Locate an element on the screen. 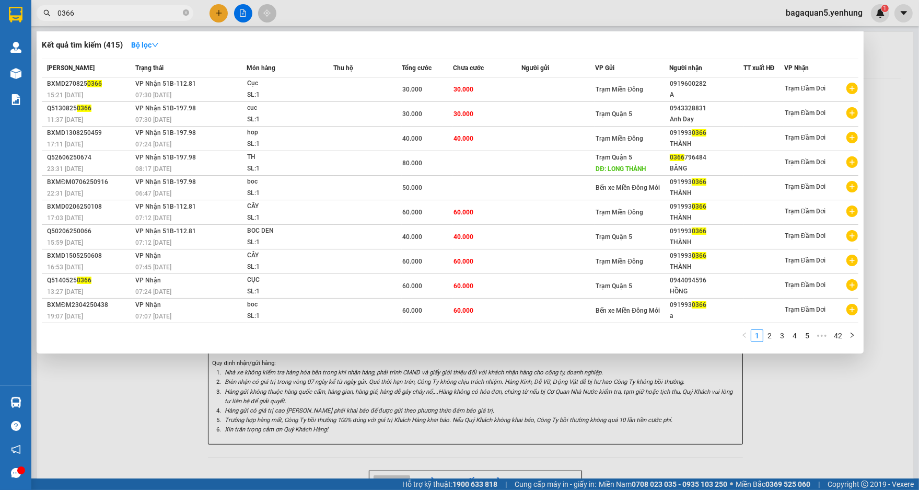 The width and height of the screenshot is (919, 490). span: Gửi: is located at coordinates (17, 15).